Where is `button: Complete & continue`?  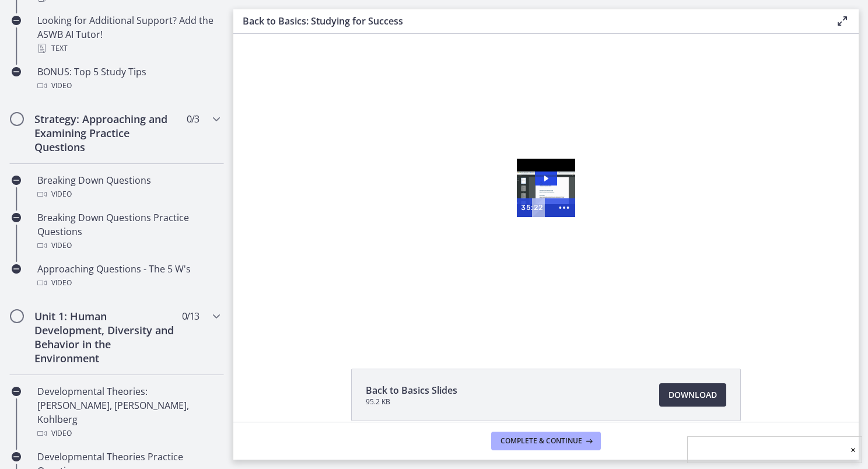 button: Complete & continue is located at coordinates (546, 441).